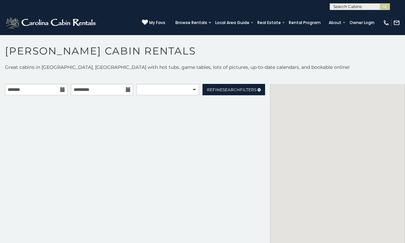  What do you see at coordinates (269, 23) in the screenshot?
I see `a: Real Estate` at bounding box center [269, 23].